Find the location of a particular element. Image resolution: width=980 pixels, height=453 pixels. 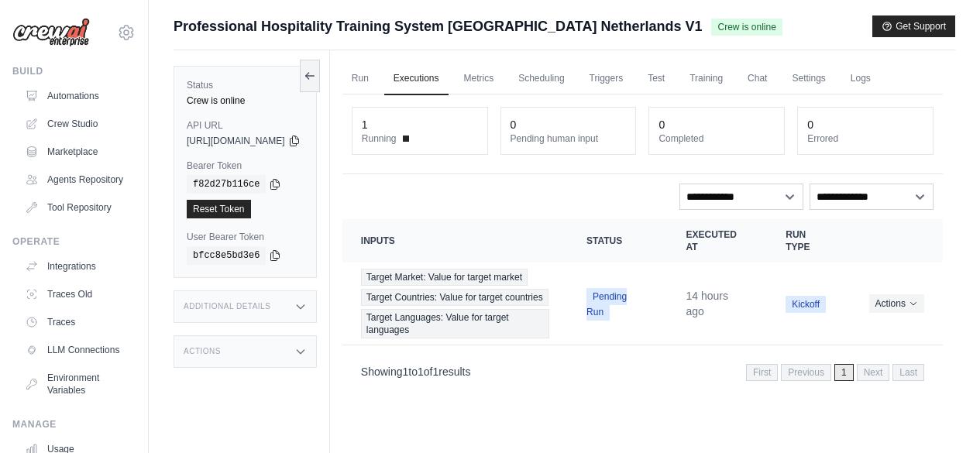

p: Showing to of results is located at coordinates (416, 372).